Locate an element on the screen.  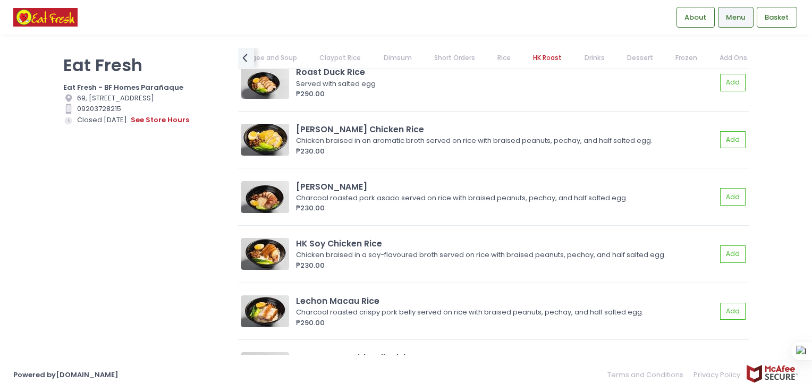
p: Eat Fresh is located at coordinates (144, 65).